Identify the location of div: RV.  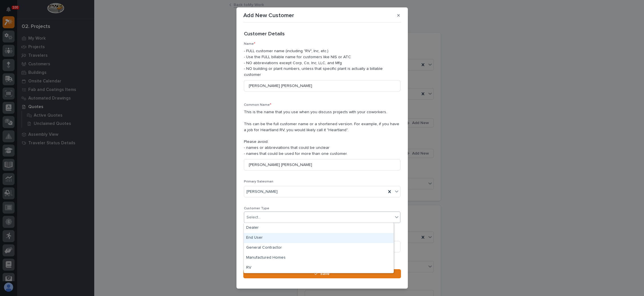
(319, 268).